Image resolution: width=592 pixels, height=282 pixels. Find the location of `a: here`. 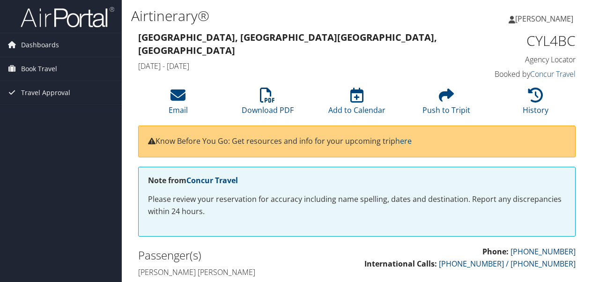

a: here is located at coordinates (403, 141).